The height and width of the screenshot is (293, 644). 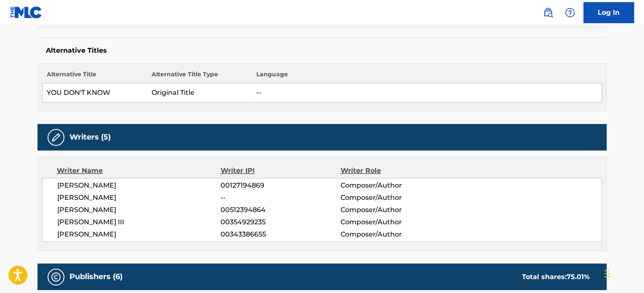 I want to click on th: Alternative Title Type, so click(x=199, y=77).